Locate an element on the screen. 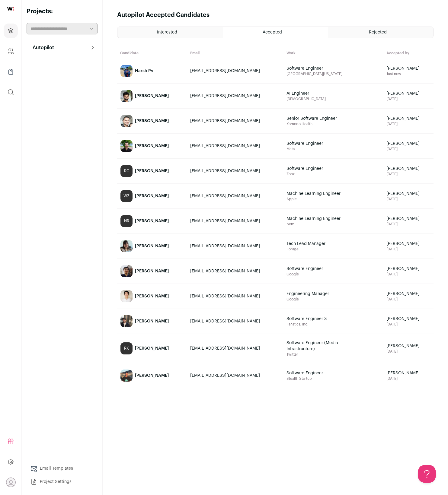  a: Email Templates is located at coordinates (62, 468).